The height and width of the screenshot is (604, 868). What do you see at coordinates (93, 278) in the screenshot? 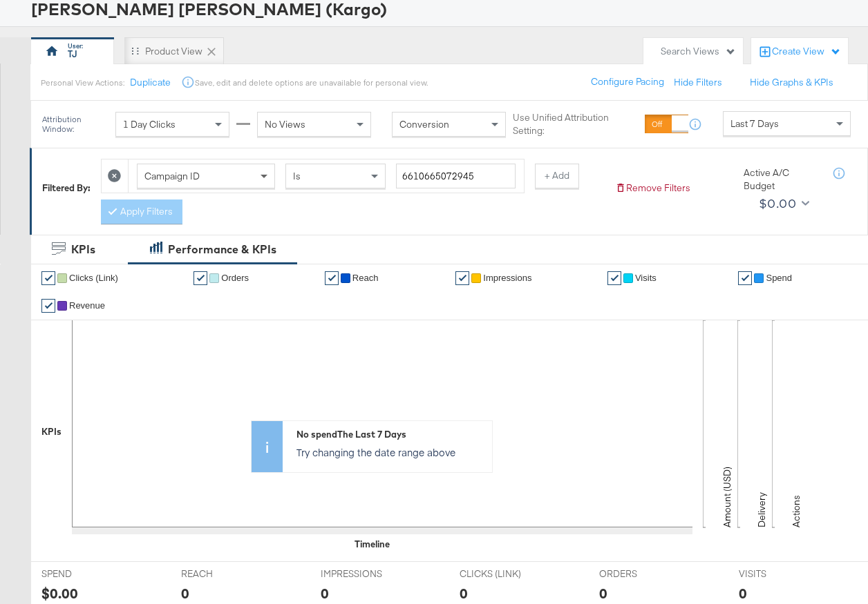
I see `span: Clicks (Link)` at bounding box center [93, 278].